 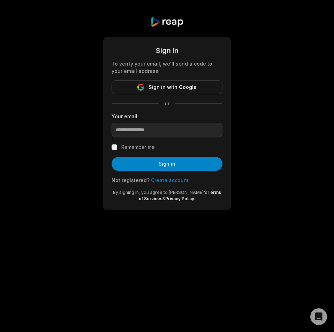 I want to click on span: Sign in with Google, so click(x=173, y=87).